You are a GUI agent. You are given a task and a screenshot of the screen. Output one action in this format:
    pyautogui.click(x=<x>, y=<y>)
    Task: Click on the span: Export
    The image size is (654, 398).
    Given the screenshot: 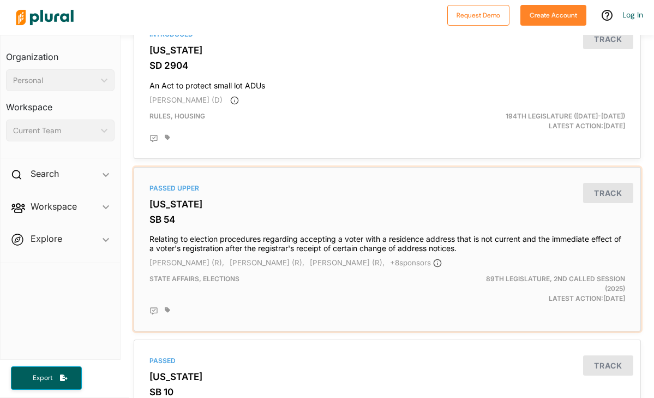 What is the action you would take?
    pyautogui.click(x=43, y=377)
    